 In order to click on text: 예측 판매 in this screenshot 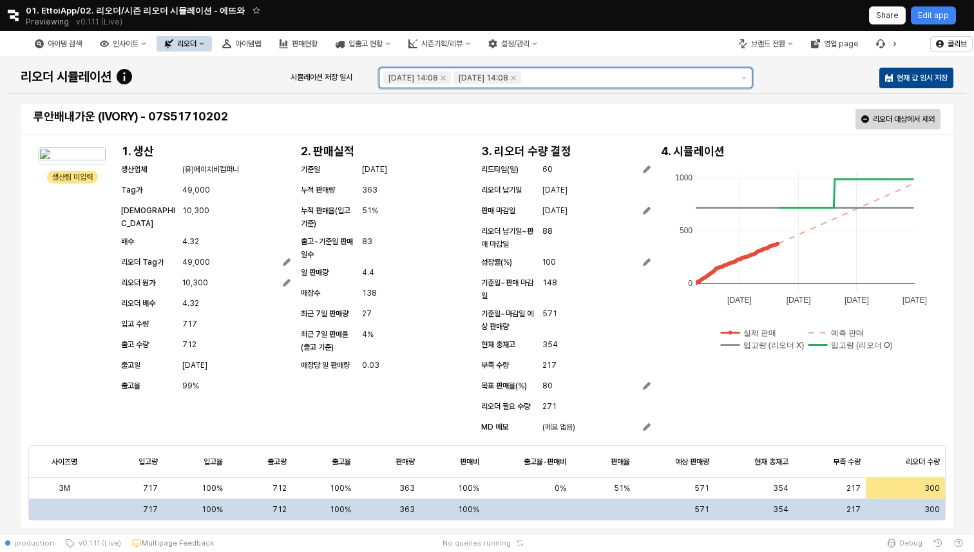, I will do `click(847, 333)`.